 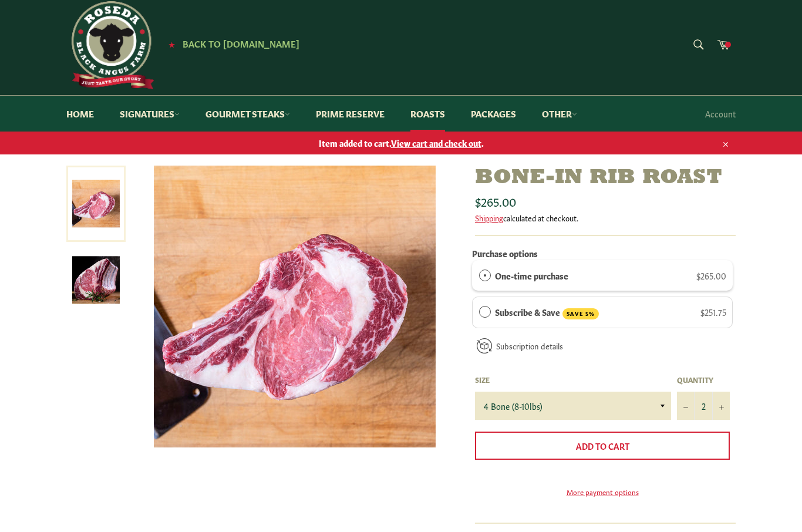 What do you see at coordinates (427, 113) in the screenshot?
I see `a: Roasts` at bounding box center [427, 113].